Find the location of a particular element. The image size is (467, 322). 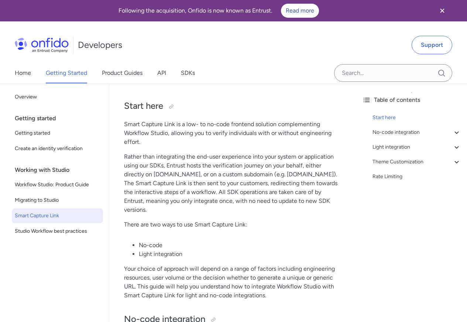

a: Home is located at coordinates (23, 73).